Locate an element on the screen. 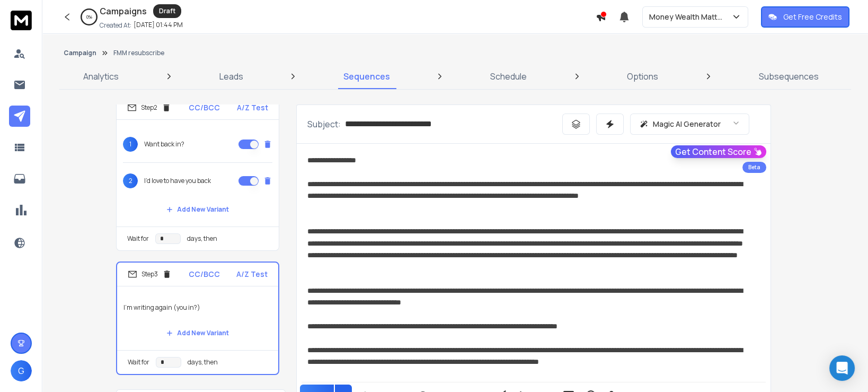 The image size is (868, 392). button: Get Content Score is located at coordinates (719, 152).